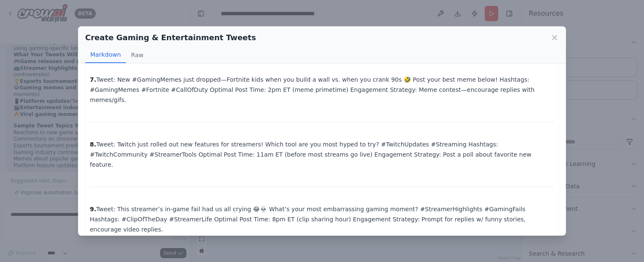 The width and height of the screenshot is (644, 262). I want to click on p: Tweet: This streamer’s in-game fail had us all crying 😂💀 What’s your most embarrassing gaming mom..., so click(322, 220).